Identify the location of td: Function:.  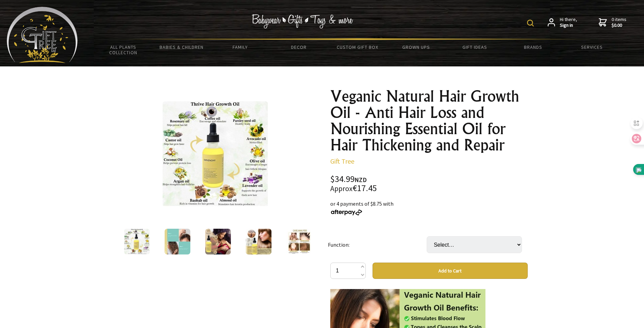
(377, 244).